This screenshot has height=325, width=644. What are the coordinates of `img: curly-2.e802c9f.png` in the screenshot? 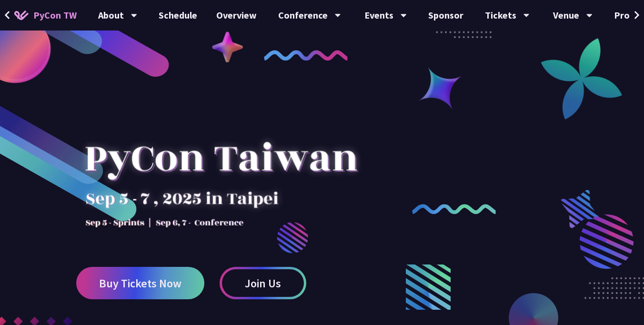 It's located at (454, 209).